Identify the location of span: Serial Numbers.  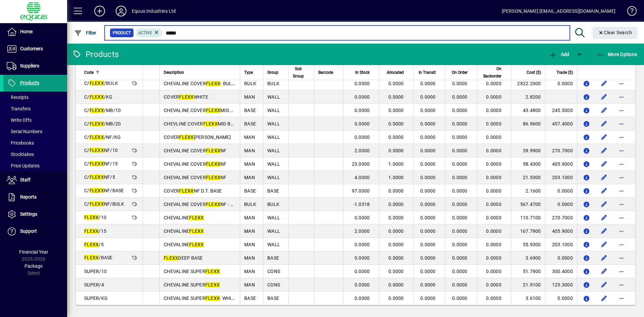
(25, 132).